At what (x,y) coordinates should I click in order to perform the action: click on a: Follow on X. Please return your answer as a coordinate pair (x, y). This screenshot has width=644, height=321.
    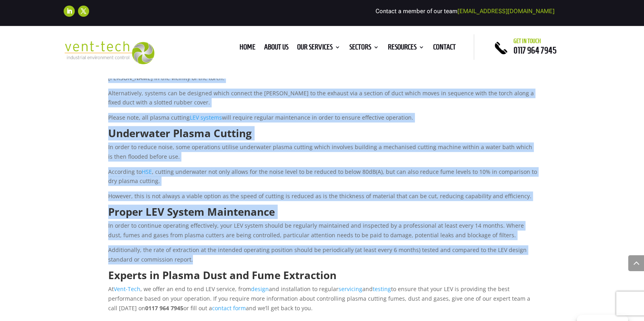
    Looking at the image, I should click on (84, 11).